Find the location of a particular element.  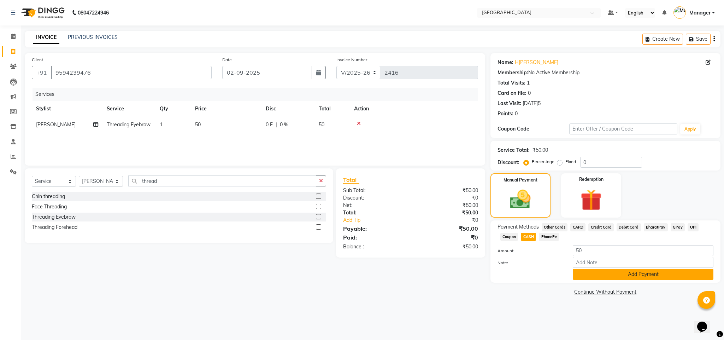

button: Add Payment is located at coordinates (643, 274).